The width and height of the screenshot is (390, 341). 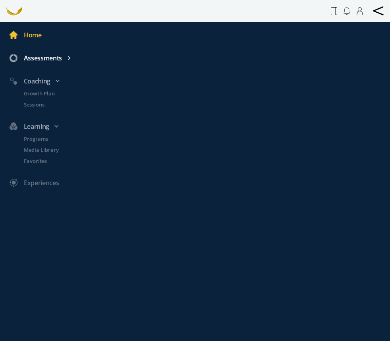 What do you see at coordinates (206, 150) in the screenshot?
I see `p: Media Library` at bounding box center [206, 150].